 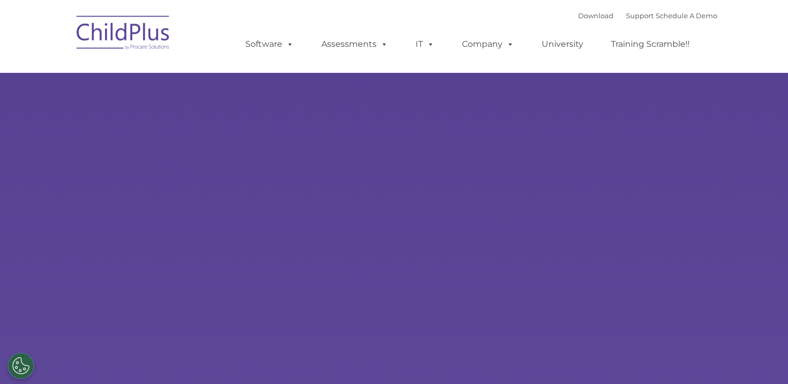 I want to click on button: Cookies Settings, so click(x=21, y=366).